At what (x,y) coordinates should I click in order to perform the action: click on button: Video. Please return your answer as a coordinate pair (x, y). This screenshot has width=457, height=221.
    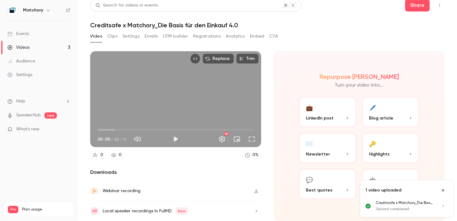
    Looking at the image, I should click on (96, 36).